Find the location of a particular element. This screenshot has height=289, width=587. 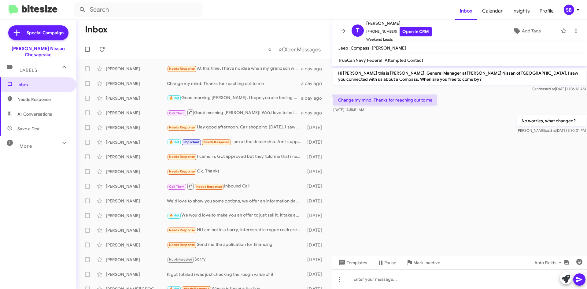

button: SB is located at coordinates (569, 10).